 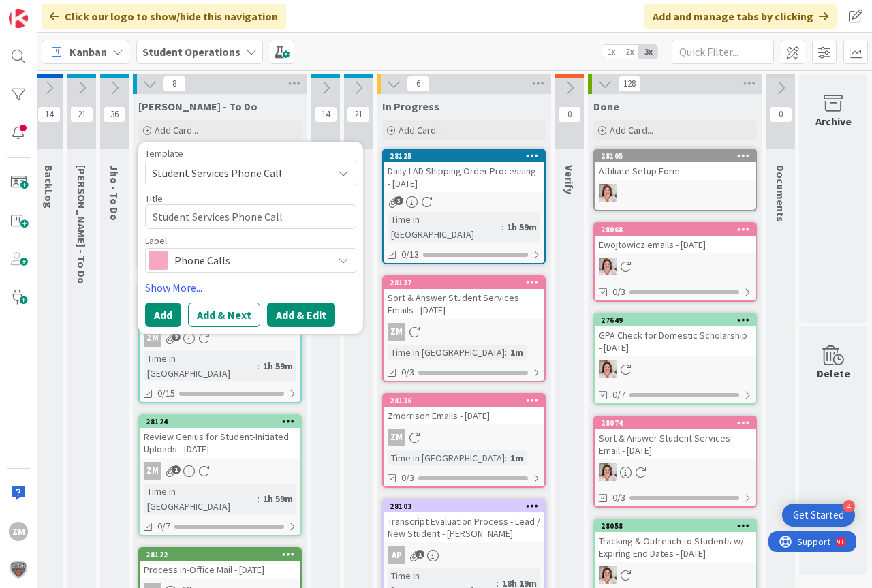 I want to click on div: Archive, so click(x=833, y=121).